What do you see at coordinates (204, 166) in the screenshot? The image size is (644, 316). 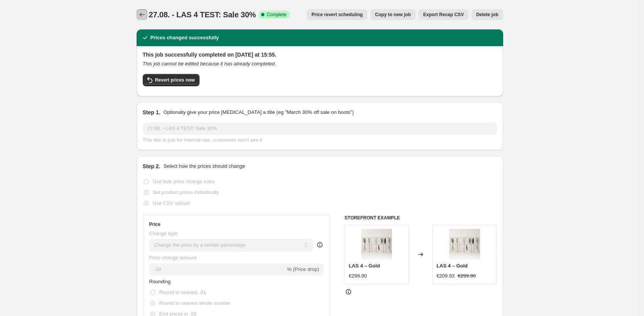 I see `p: Select how the prices should change` at bounding box center [204, 166].